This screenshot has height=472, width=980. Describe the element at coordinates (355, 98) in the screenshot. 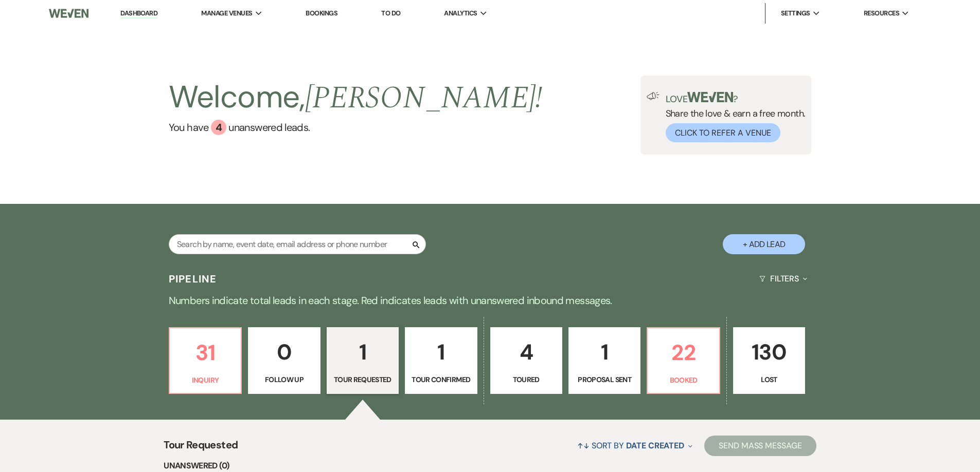

I see `h2: Welcome,` at that location.